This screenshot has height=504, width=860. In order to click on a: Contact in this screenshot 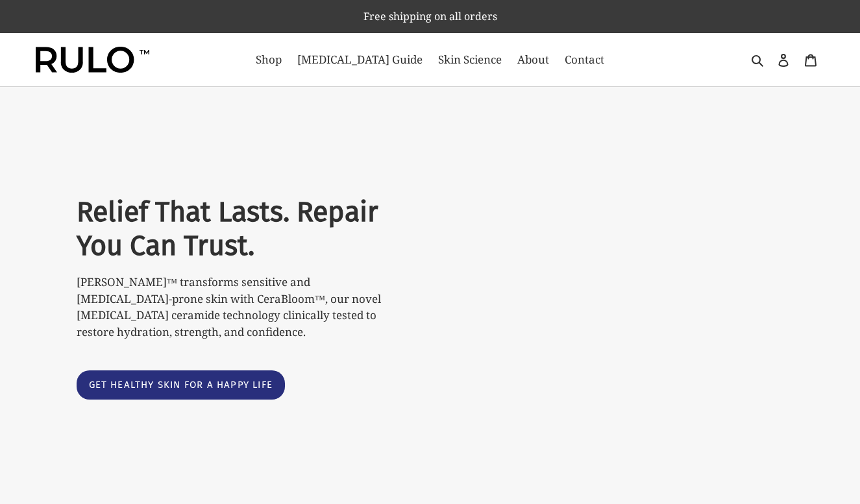, I will do `click(584, 60)`.